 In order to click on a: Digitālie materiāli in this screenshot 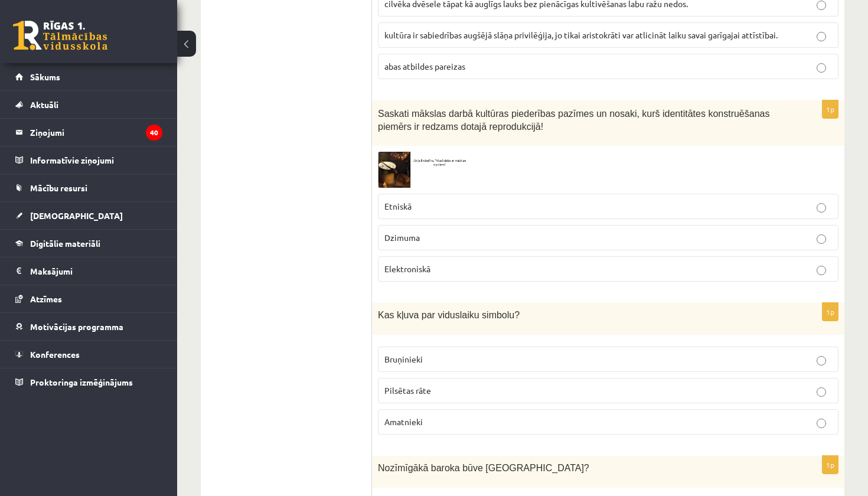, I will do `click(89, 243)`.